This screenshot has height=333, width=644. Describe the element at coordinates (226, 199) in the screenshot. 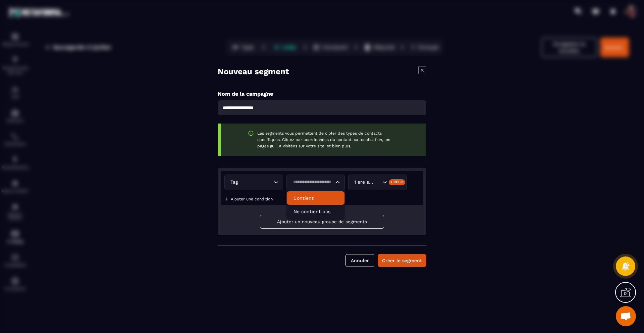

I see `img: plus` at that location.